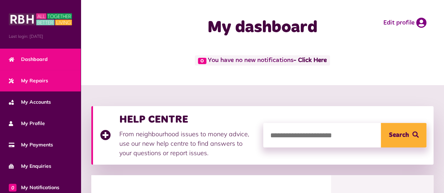 Image resolution: width=444 pixels, height=193 pixels. Describe the element at coordinates (28, 81) in the screenshot. I see `span: My Repairs` at that location.